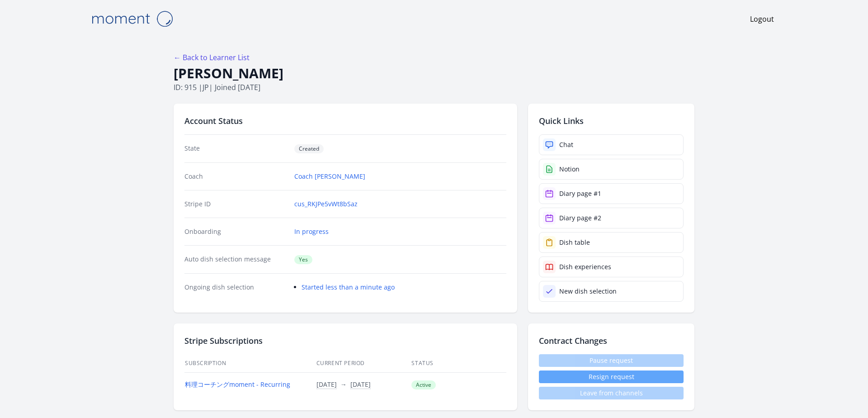 Image resolution: width=868 pixels, height=418 pixels. What do you see at coordinates (236, 287) in the screenshot?
I see `dt: Ongoing dish selection` at bounding box center [236, 287].